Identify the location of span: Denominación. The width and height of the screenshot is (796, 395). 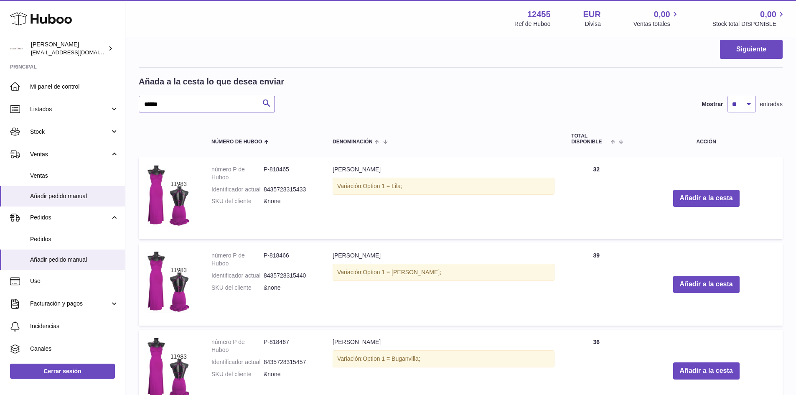
(352, 142).